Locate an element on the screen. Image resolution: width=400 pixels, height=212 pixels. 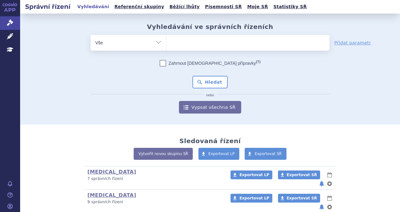
h2: Vyhledávání ve správních řízeních is located at coordinates (210, 27).